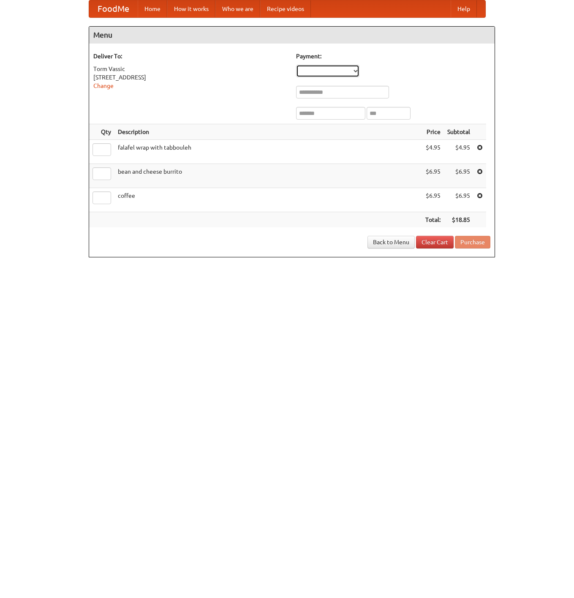  Describe the element at coordinates (292, 35) in the screenshot. I see `h4: Menu` at that location.